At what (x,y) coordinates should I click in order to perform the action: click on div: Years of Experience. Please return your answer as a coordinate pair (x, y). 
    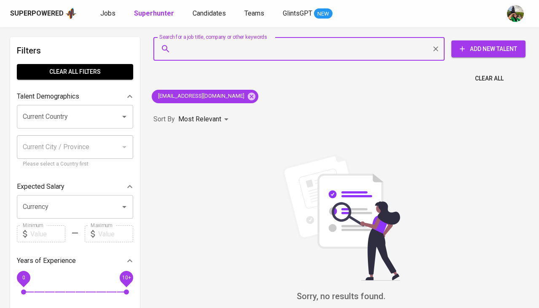
    Looking at the image, I should click on (75, 261).